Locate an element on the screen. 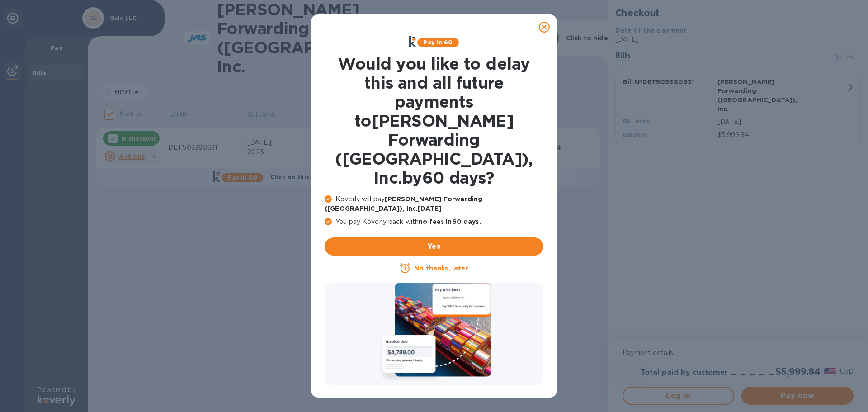 The image size is (868, 412). u: No thanks, later is located at coordinates (441, 268).